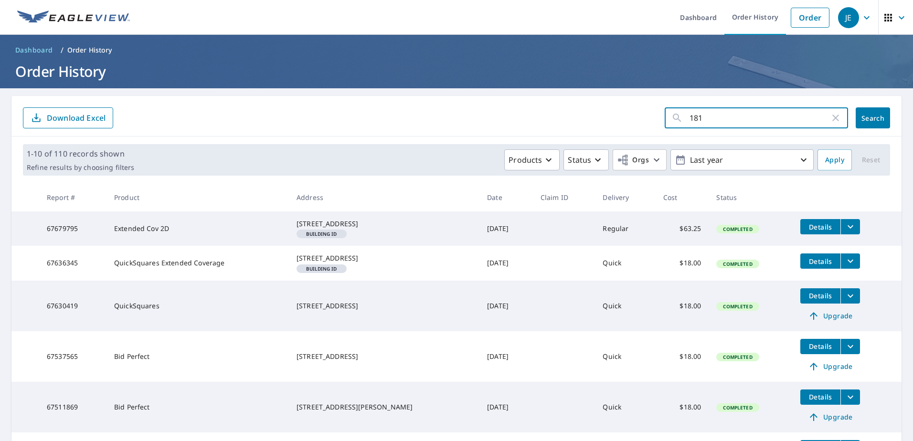 The image size is (913, 441). I want to click on td: Extended Cov 2D, so click(198, 229).